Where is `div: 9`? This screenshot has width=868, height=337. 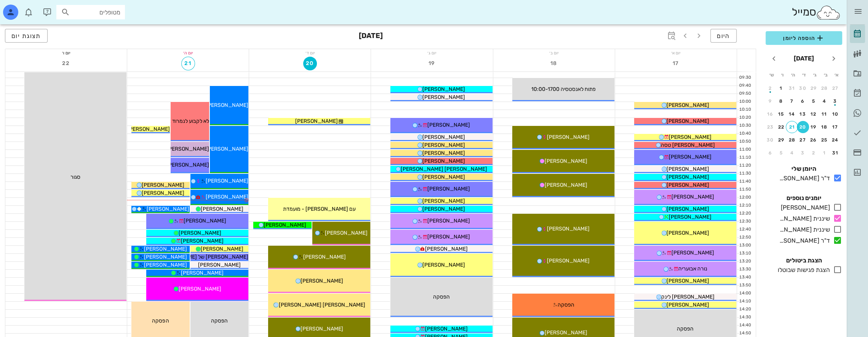
div: 9 is located at coordinates (770, 101).